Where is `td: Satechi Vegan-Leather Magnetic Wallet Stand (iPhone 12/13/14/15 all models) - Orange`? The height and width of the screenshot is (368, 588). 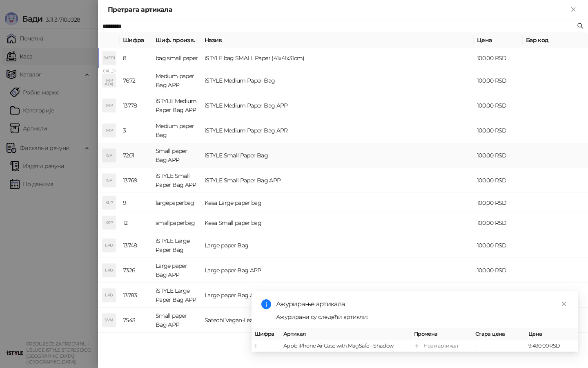 td: Satechi Vegan-Leather Magnetic Wallet Stand (iPhone 12/13/14/15 all models) - Orange is located at coordinates (337, 320).